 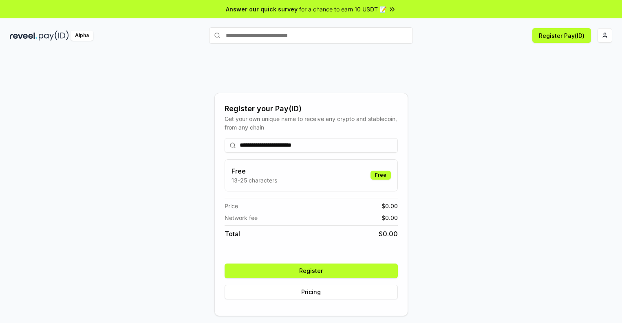 I want to click on span: Answer our quick survey, so click(x=262, y=9).